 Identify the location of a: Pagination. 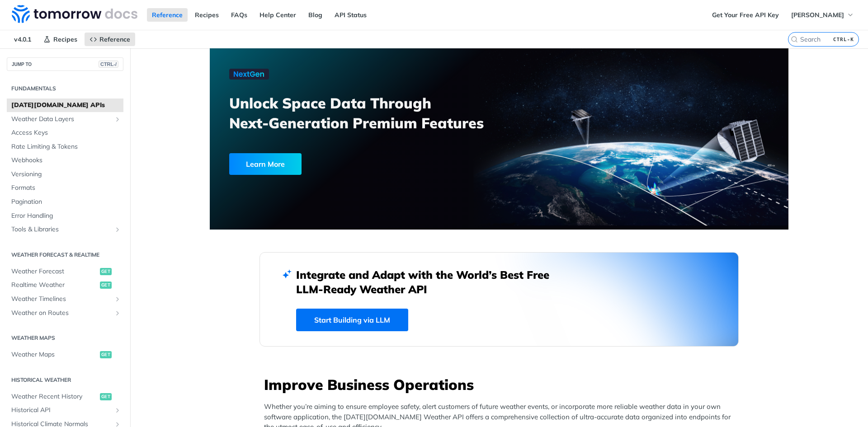
(65, 202).